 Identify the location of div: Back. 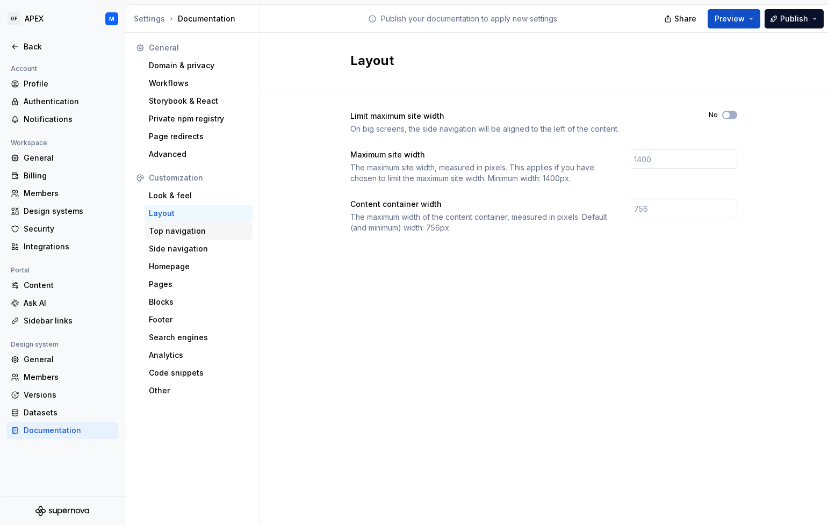
(69, 47).